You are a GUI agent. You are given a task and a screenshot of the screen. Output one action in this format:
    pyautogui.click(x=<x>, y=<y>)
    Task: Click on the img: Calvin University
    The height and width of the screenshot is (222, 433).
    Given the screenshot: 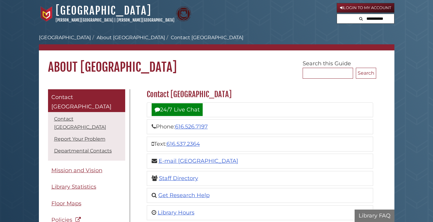 What is the action you would take?
    pyautogui.click(x=46, y=14)
    